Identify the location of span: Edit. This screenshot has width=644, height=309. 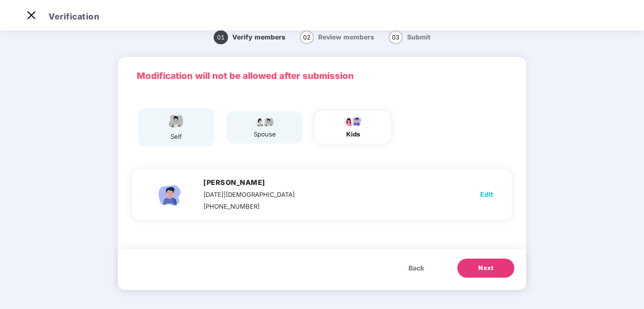
(486, 194).